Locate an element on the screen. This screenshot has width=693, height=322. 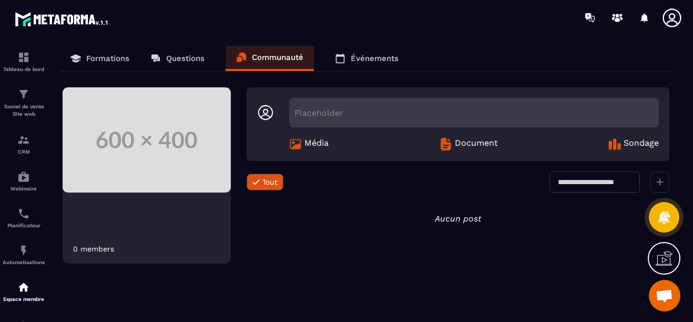
p: Automatisations is located at coordinates (24, 262).